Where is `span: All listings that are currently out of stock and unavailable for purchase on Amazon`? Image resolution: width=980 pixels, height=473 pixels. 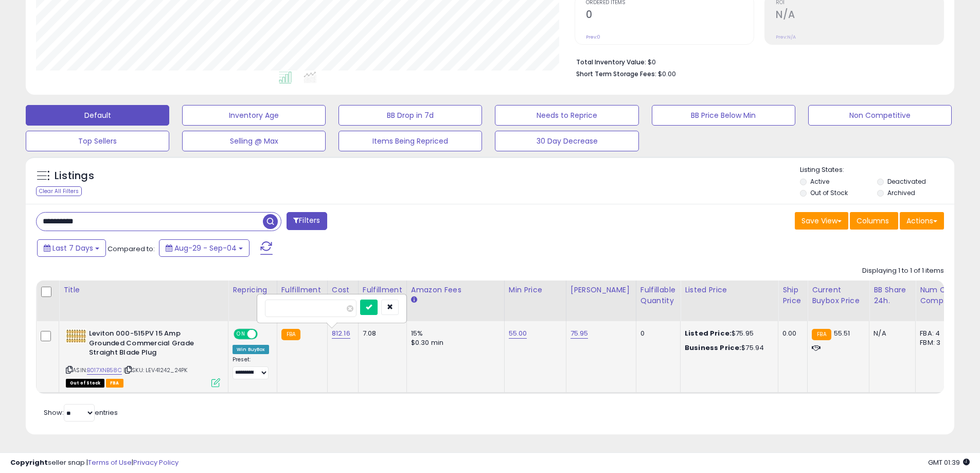 span: All listings that are currently out of stock and unavailable for purchase on Amazon is located at coordinates (85, 383).